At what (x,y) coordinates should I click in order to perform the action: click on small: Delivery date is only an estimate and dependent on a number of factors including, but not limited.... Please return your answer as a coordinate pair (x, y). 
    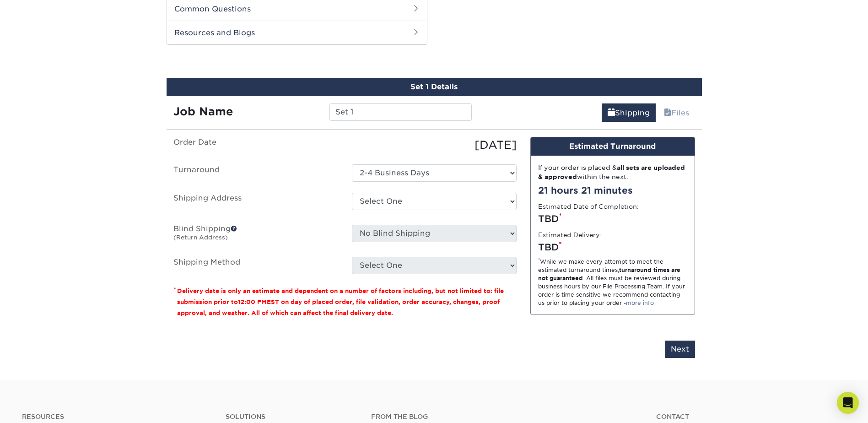
    Looking at the image, I should click on (340, 302).